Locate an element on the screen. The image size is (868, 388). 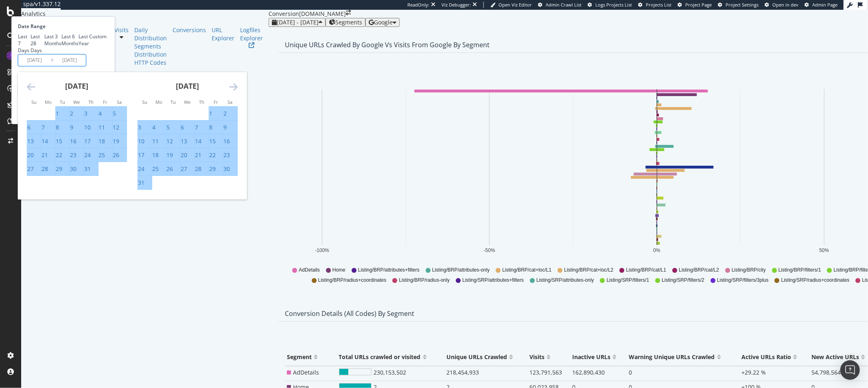
td: Selected. Friday, July 18, 2025 is located at coordinates (105, 141).